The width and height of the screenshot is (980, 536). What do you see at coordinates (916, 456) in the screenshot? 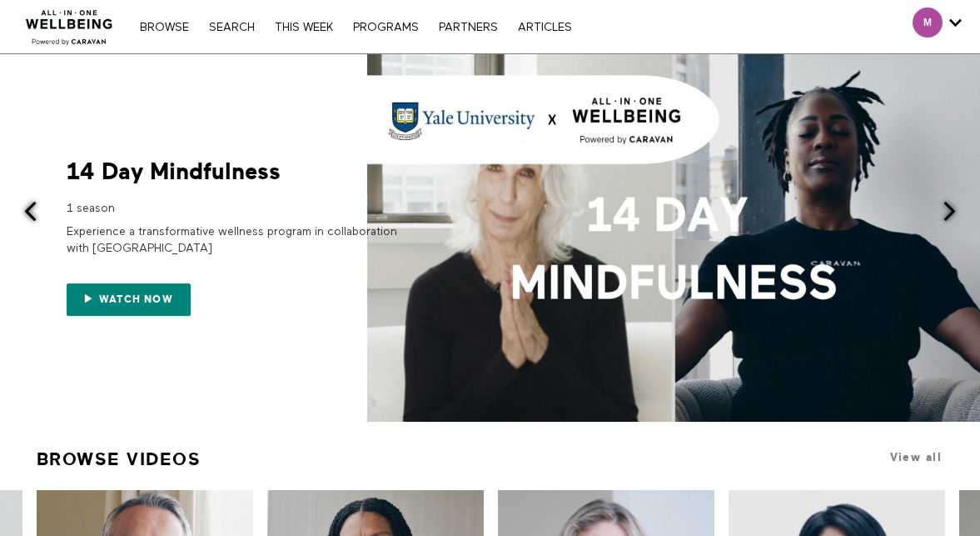
I see `span: View all` at bounding box center [916, 456].